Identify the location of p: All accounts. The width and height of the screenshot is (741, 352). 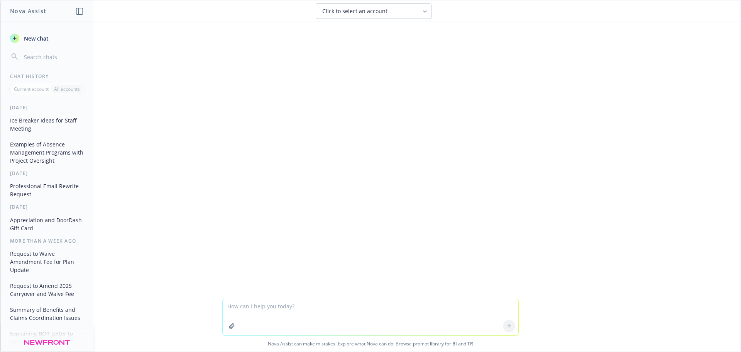
(67, 89).